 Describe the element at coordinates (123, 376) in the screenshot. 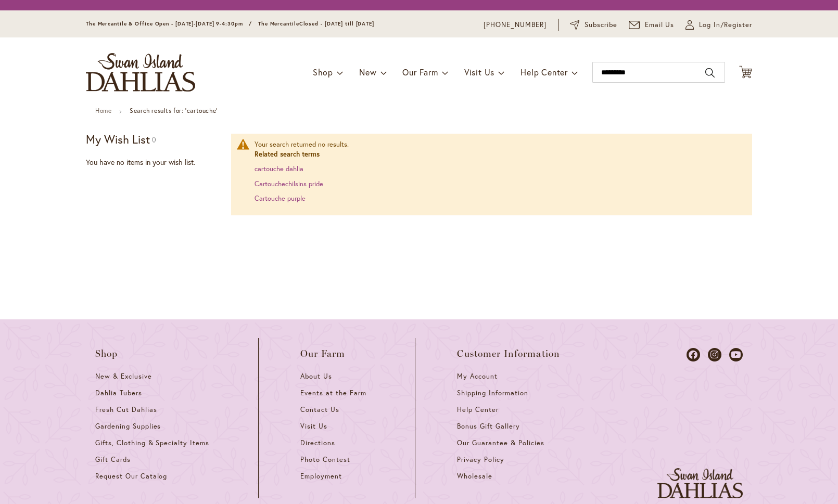

I see `span: New & Exclusive` at that location.